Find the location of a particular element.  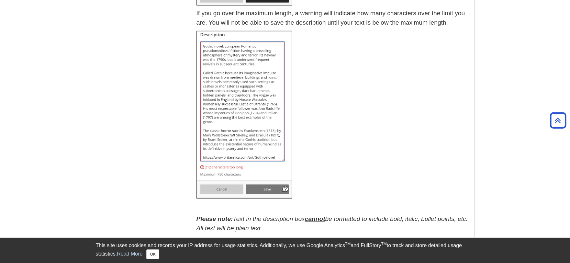

u: cannot is located at coordinates (315, 218).